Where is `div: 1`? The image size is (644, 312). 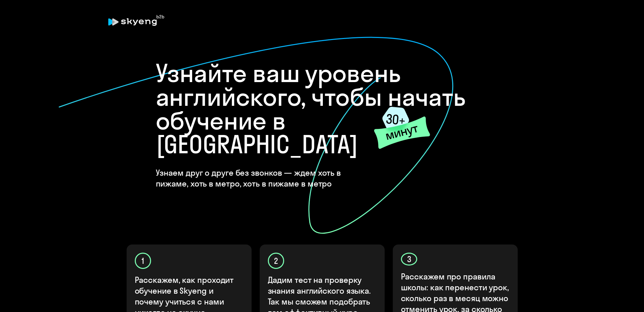 div: 1 is located at coordinates (143, 261).